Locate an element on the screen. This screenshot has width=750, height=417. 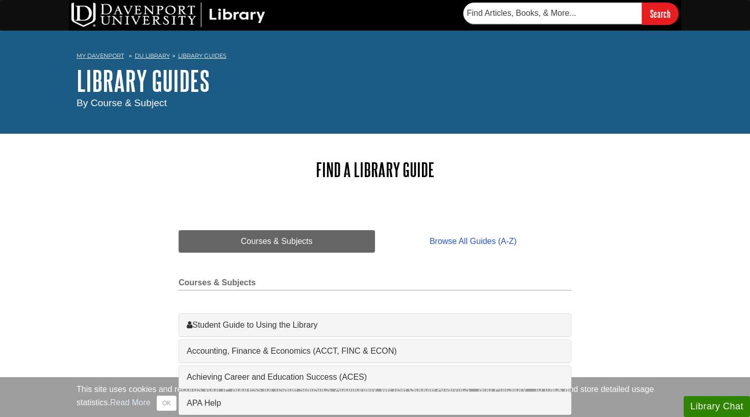
a: Courses & Subjects is located at coordinates (276, 241).